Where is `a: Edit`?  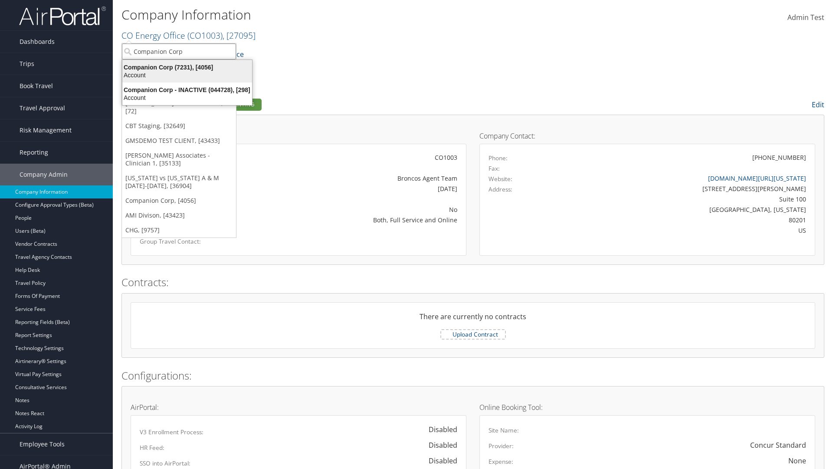
a: Edit is located at coordinates (818, 105).